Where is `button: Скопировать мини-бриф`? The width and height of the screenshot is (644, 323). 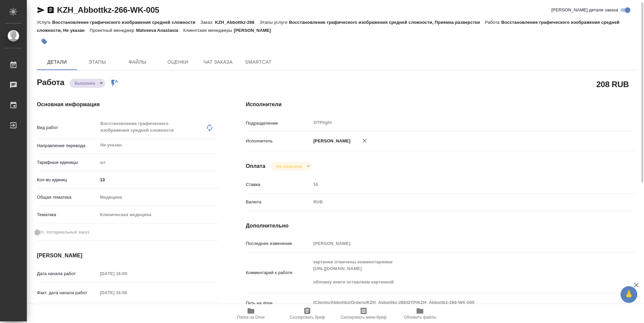 button: Скопировать мини-бриф is located at coordinates (363, 313).